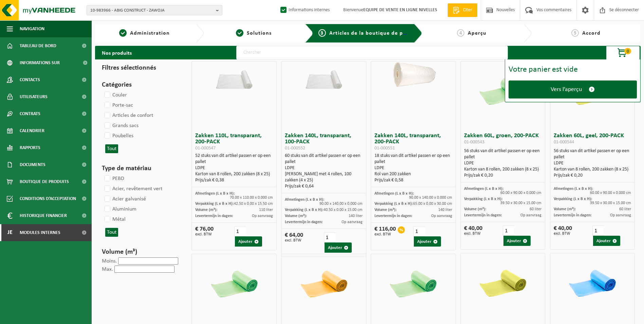  Describe the element at coordinates (128, 116) in the screenshot. I see `label: Articles de confort` at that location.